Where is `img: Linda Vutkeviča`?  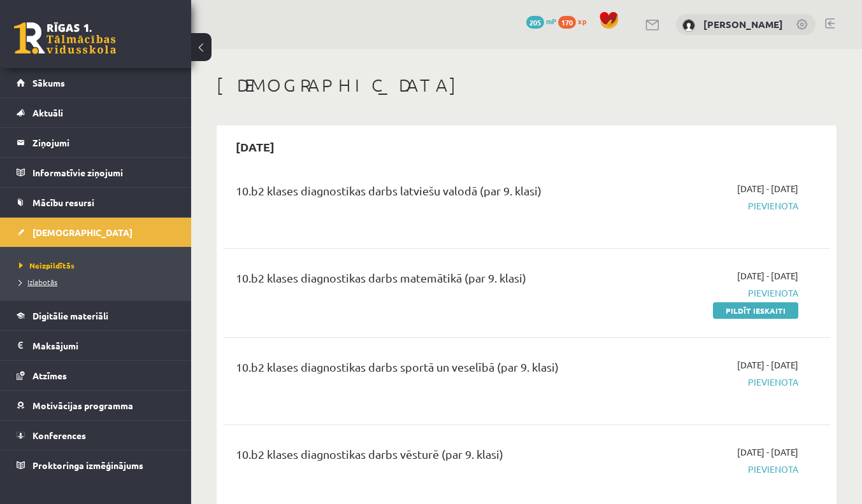
img: Linda Vutkeviča is located at coordinates (689, 25).